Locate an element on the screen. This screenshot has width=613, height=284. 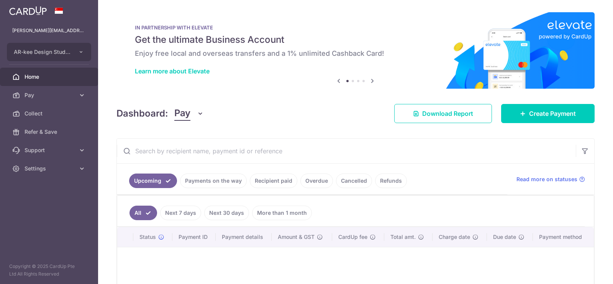
a: Read more on statuses is located at coordinates (550, 180).